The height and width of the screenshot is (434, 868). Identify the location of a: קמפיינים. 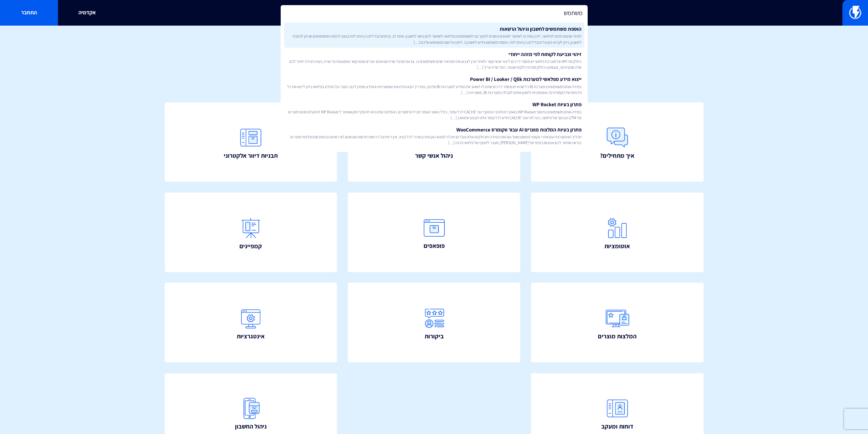
(251, 232).